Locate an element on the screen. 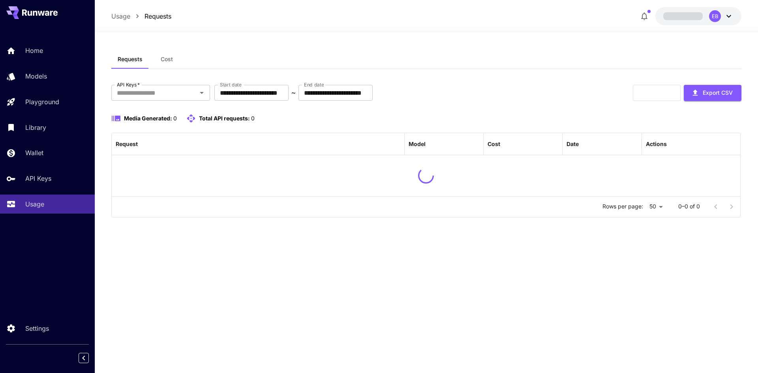  div: Actions is located at coordinates (656, 144).